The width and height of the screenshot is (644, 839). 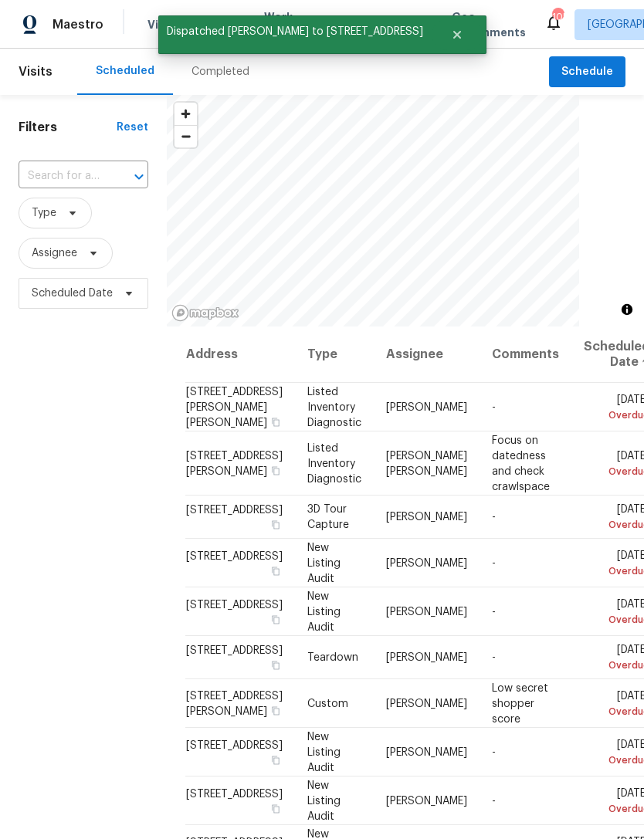 What do you see at coordinates (205, 312) in the screenshot?
I see `a: Mapbox homepage` at bounding box center [205, 312].